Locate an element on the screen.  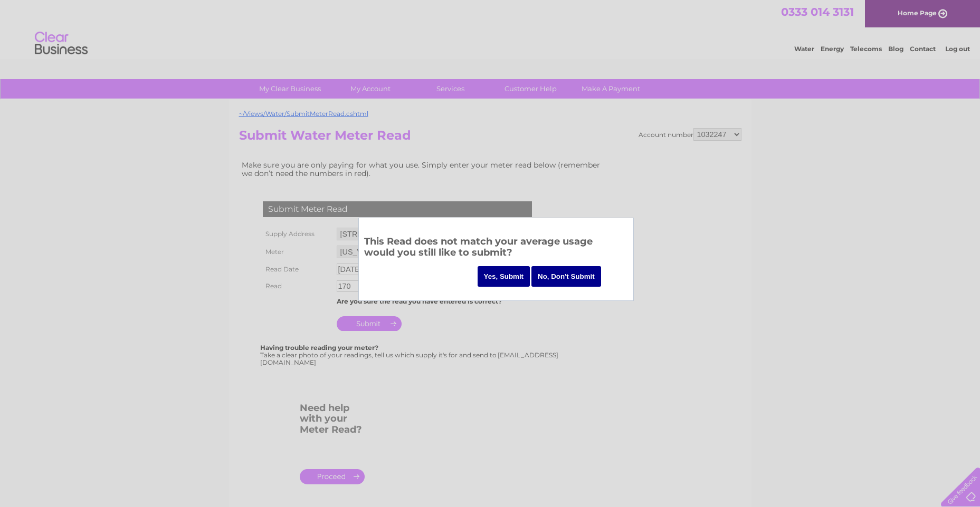
input: Yes, Submit is located at coordinates (504, 276).